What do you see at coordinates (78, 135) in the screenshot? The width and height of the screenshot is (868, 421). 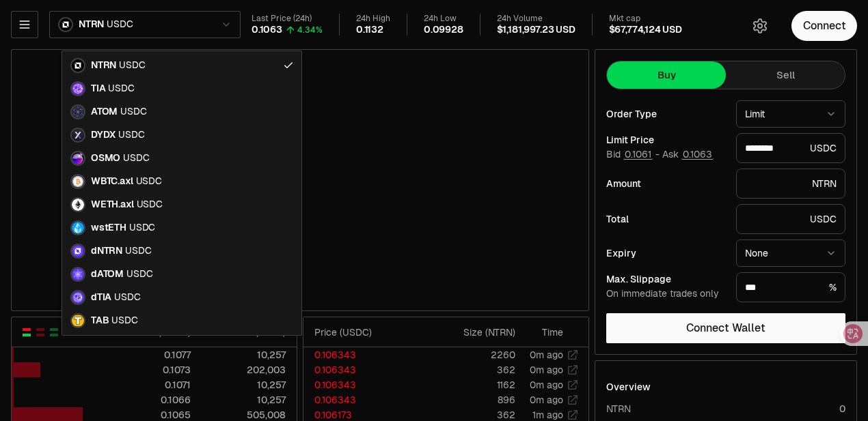 I see `img: dydx.png` at bounding box center [78, 135].